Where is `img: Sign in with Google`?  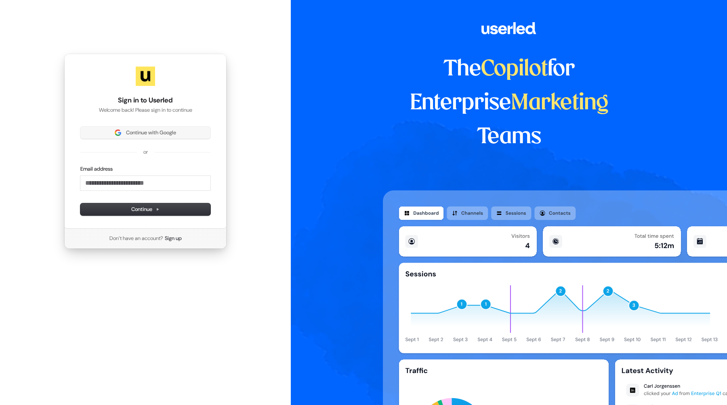 img: Sign in with Google is located at coordinates (118, 133).